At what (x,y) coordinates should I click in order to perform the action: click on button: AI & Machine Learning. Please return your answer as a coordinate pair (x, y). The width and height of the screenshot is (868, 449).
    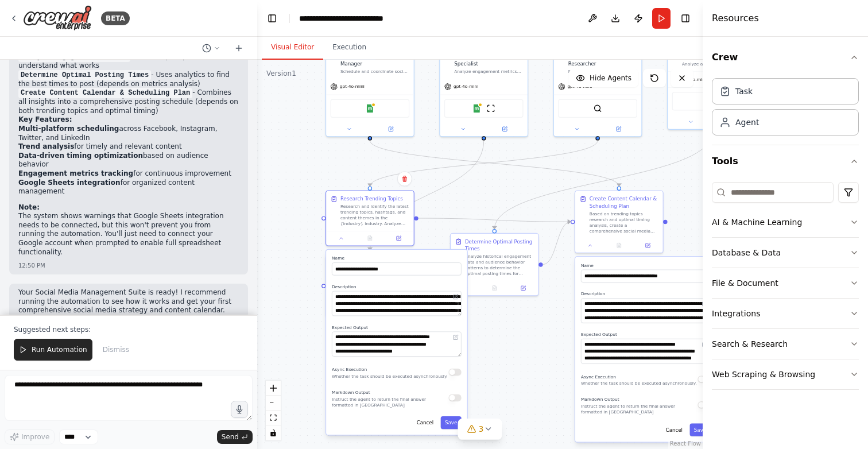
    Looking at the image, I should click on (785, 222).